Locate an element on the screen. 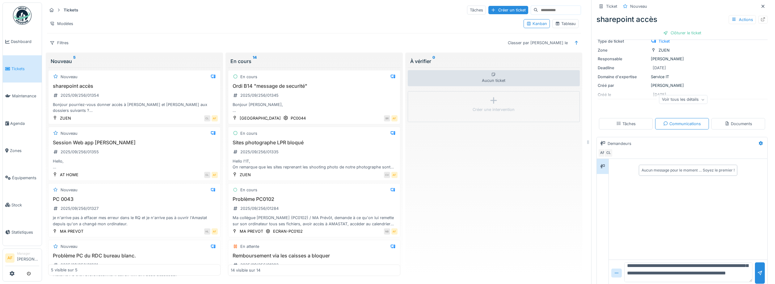 This screenshot has height=284, width=775. div: Actions is located at coordinates (742, 19).